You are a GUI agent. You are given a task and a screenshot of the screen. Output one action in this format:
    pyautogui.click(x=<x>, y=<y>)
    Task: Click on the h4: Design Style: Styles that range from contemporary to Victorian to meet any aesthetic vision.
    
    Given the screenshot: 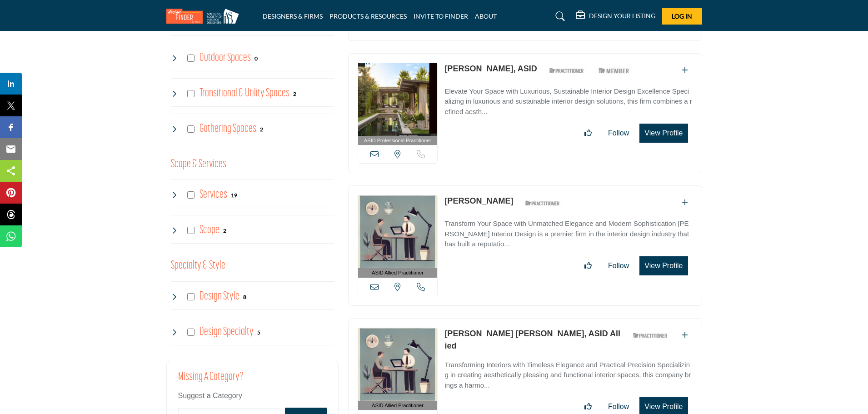 What is the action you would take?
    pyautogui.click(x=219, y=296)
    